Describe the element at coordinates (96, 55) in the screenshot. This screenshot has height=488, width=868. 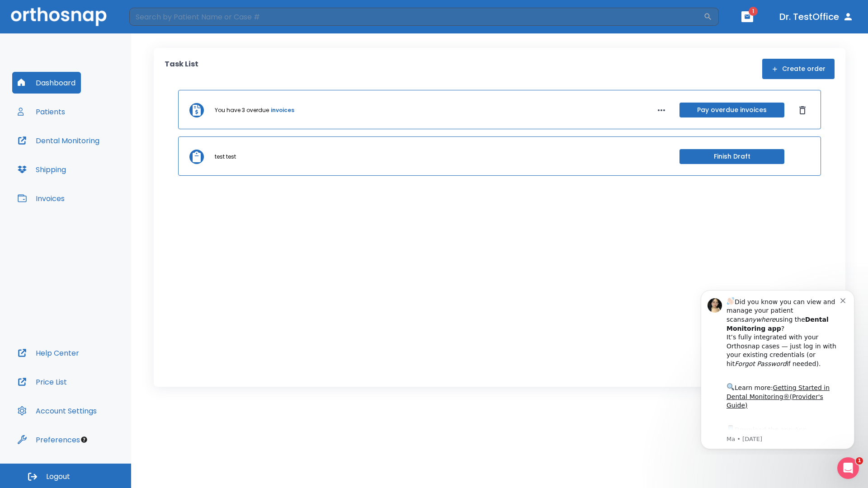
I see `div: Did you know you can view and manage your patient scans using the ? It’s fully integrated with yo...` at that location.